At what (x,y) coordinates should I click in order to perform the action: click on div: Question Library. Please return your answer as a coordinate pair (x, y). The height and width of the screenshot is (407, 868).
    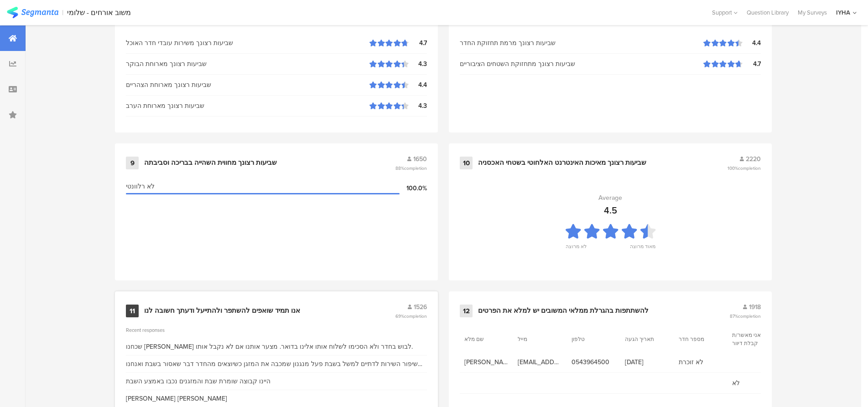
    Looking at the image, I should click on (768, 12).